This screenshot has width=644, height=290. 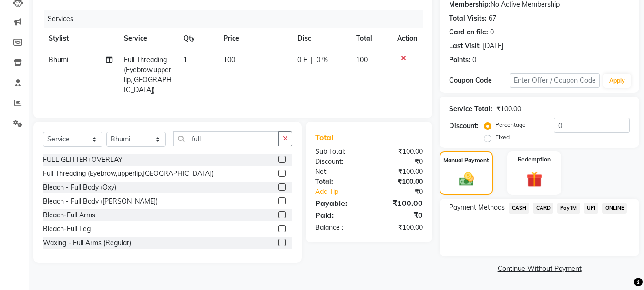 I want to click on div: FULL GLITTER+OVERLAY, so click(x=82, y=159).